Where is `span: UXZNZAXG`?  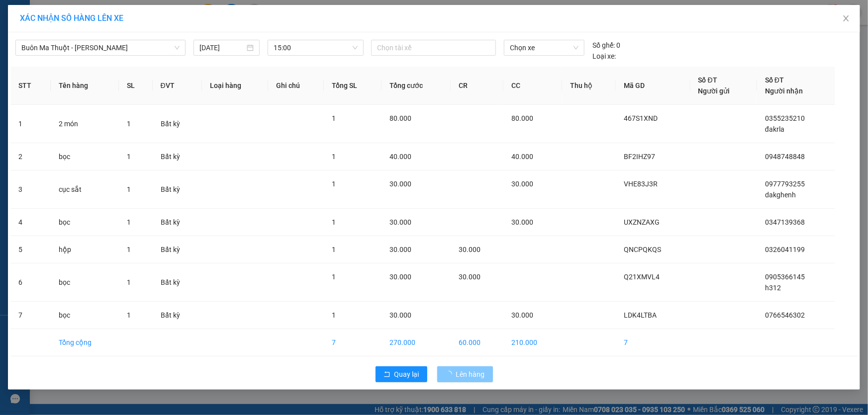 span: UXZNZAXG is located at coordinates (642, 222).